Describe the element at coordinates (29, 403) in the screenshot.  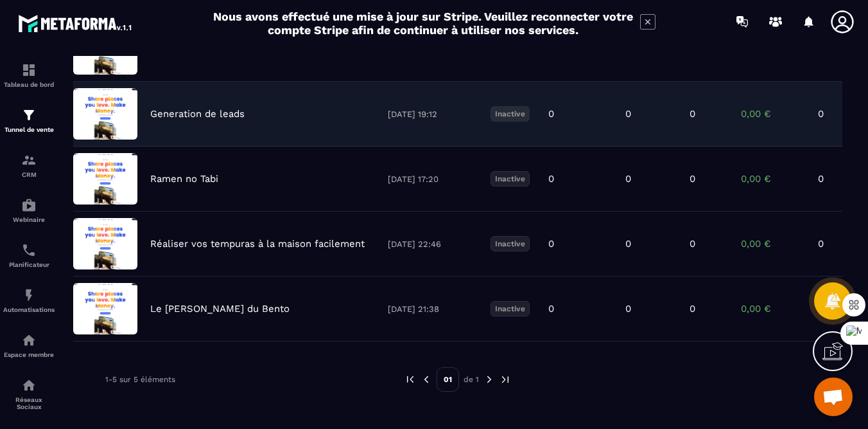
I see `p: Réseaux Sociaux` at that location.